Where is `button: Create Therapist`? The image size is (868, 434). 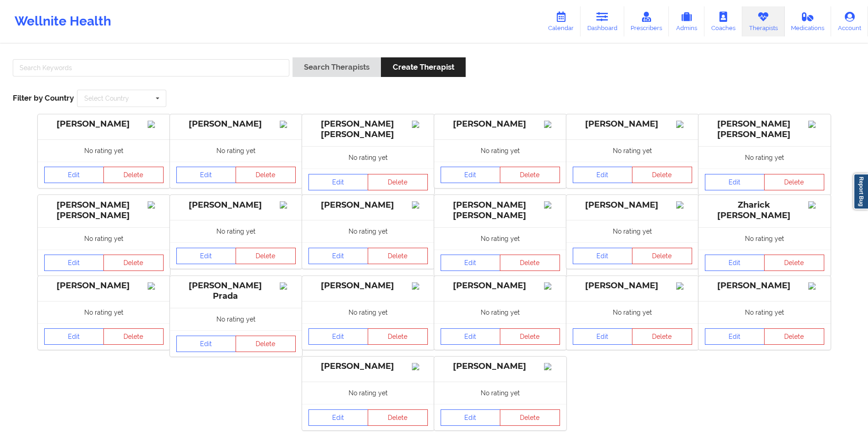
button: Create Therapist is located at coordinates (423, 67).